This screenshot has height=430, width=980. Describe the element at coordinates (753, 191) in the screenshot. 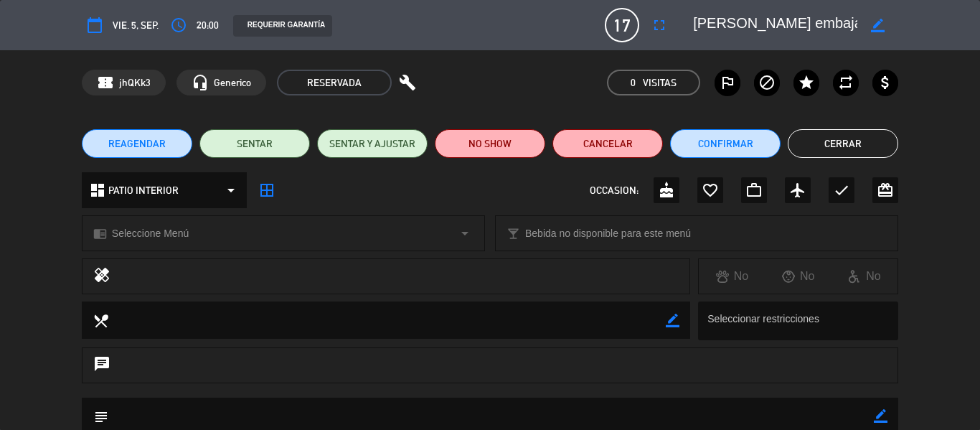

I see `i: work_outline` at that location.